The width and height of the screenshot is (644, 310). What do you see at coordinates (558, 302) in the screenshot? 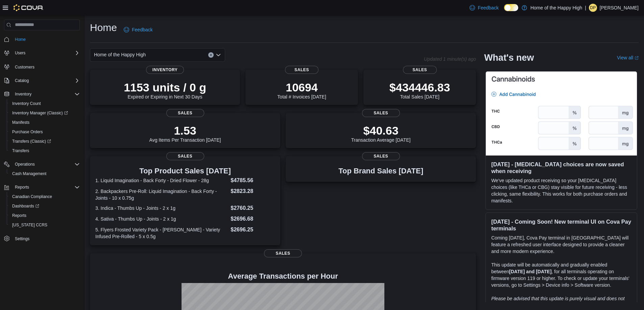
I see `em: Please be advised that this update is purely visual and does not impact payment functionality.` at bounding box center [558, 302].